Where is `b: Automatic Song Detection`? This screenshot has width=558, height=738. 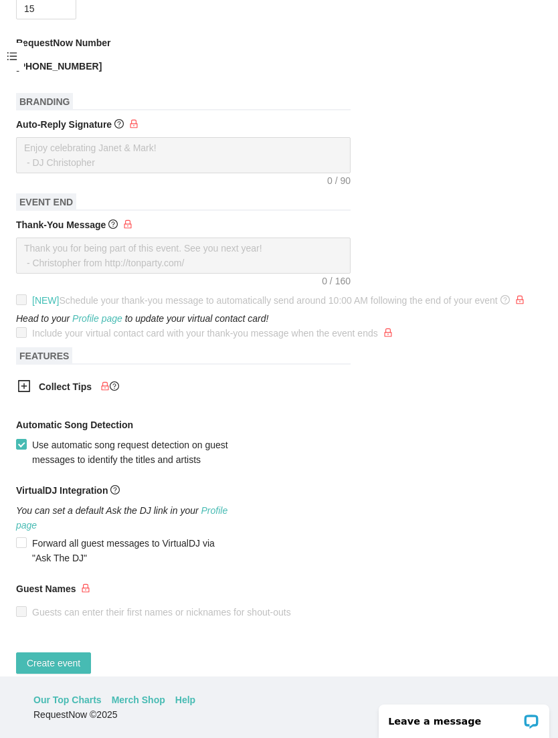
b: Automatic Song Detection is located at coordinates (74, 425).